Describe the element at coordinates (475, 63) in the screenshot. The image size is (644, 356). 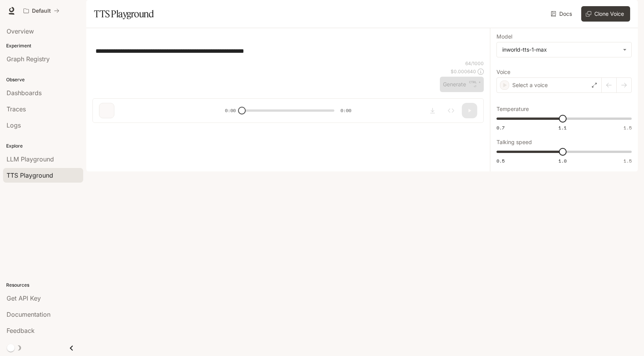
I see `p: 64 / 1000` at that location.